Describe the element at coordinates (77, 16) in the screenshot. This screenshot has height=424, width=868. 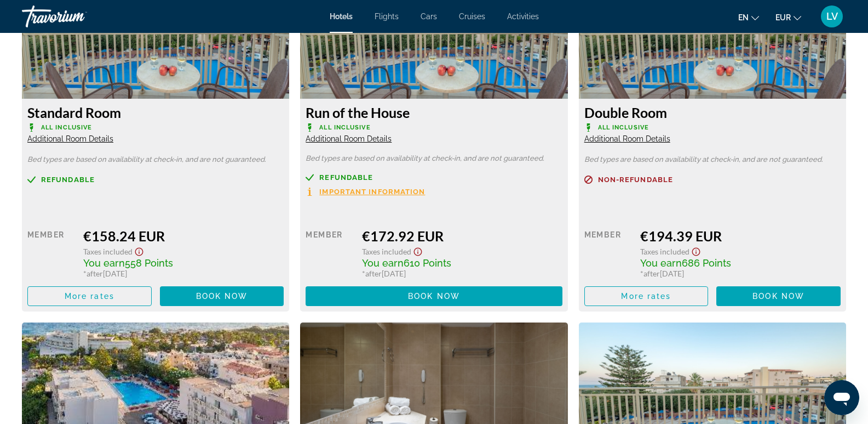
I see `a: Travorium` at that location.